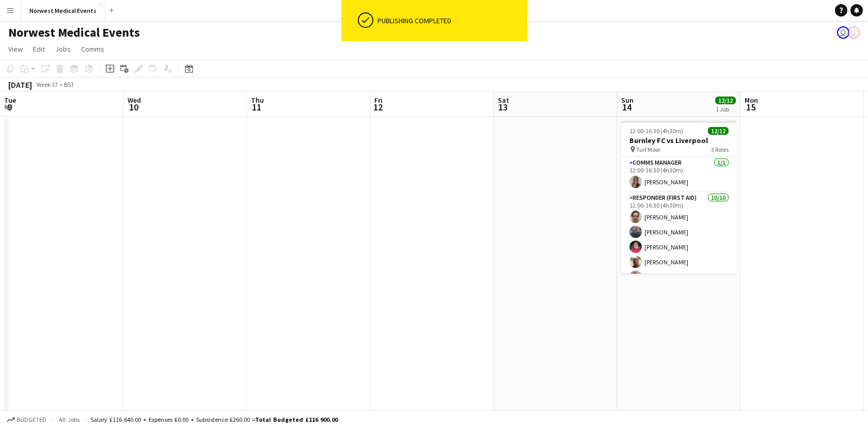  I want to click on span: 12, so click(378, 107).